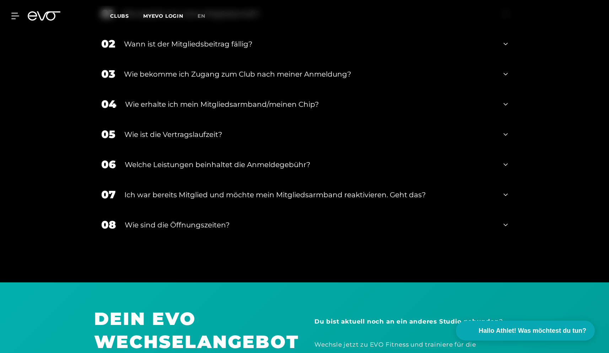  What do you see at coordinates (108, 134) in the screenshot?
I see `div: 05` at bounding box center [108, 134].